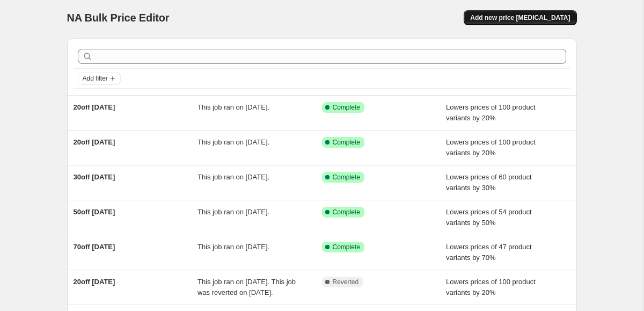 The width and height of the screenshot is (644, 311). What do you see at coordinates (489, 182) in the screenshot?
I see `span: Lowers prices of 60 product variants by 30%` at bounding box center [489, 182].